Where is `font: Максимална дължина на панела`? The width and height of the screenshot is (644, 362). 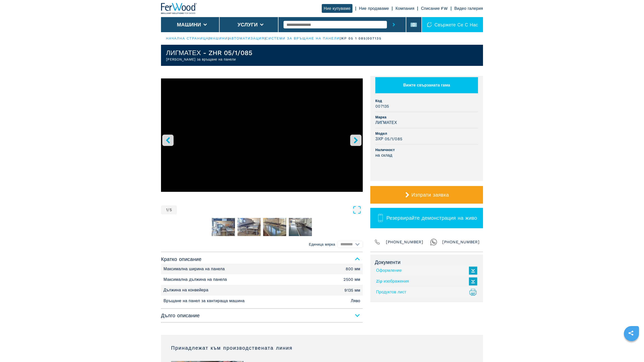 font: Максимална дължина на панела is located at coordinates (195, 279).